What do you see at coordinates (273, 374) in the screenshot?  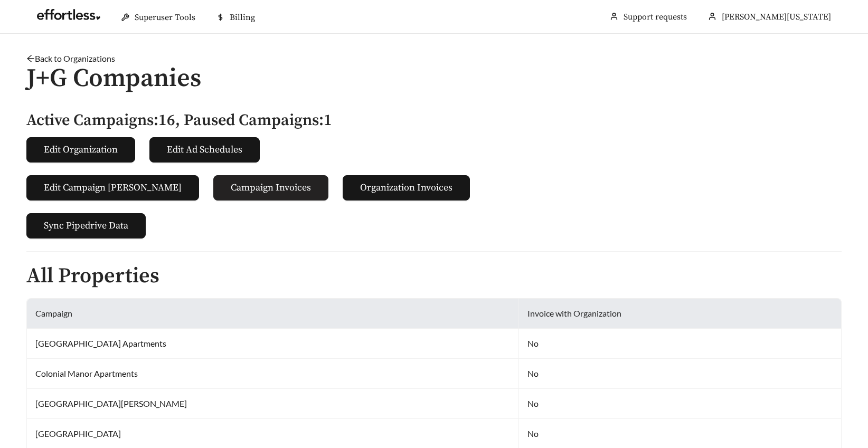 I see `td: Colonial Manor Apartments` at bounding box center [273, 374].